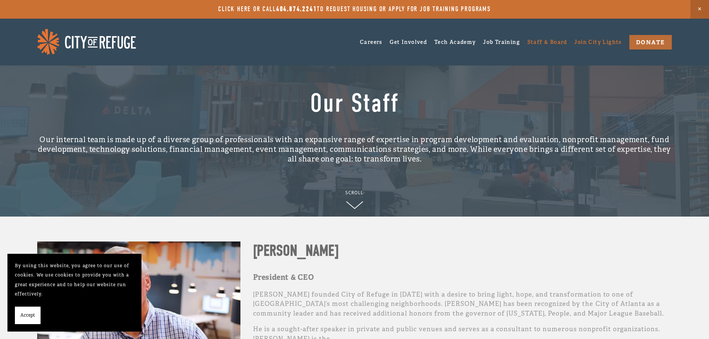 The width and height of the screenshot is (709, 339). Describe the element at coordinates (598, 42) in the screenshot. I see `a: Join City Lights` at that location.